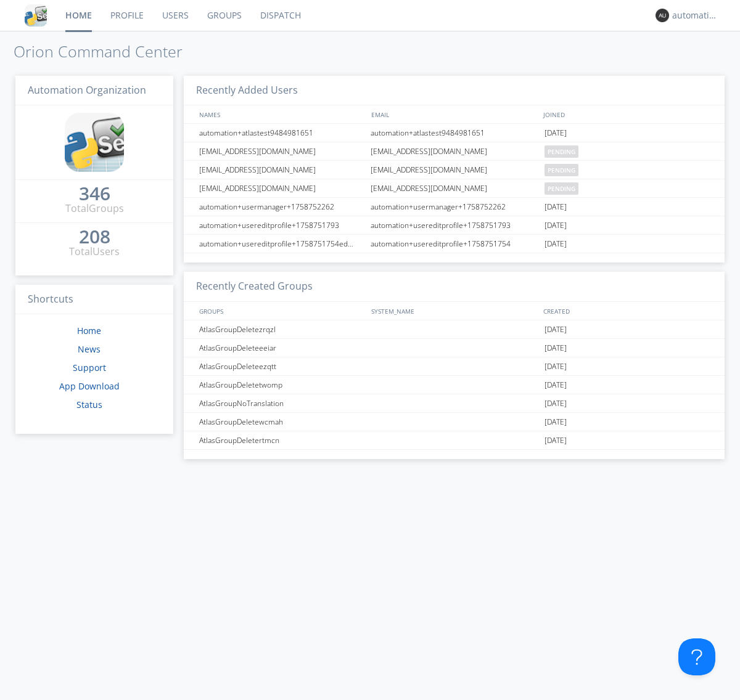  Describe the element at coordinates (454, 243) in the screenshot. I see `div: automation+usereditprofile+1758751754` at that location.